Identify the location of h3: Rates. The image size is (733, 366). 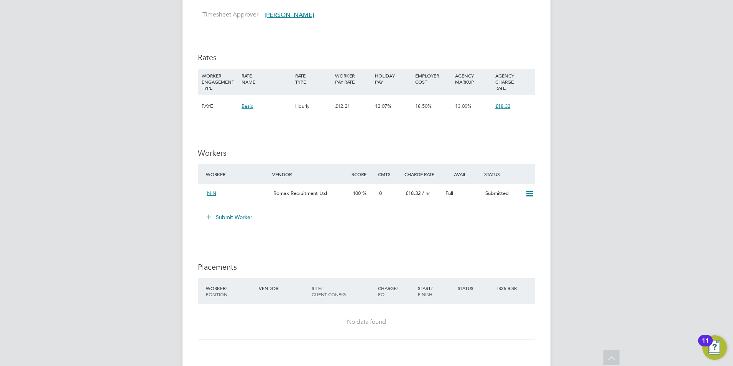
(366, 57).